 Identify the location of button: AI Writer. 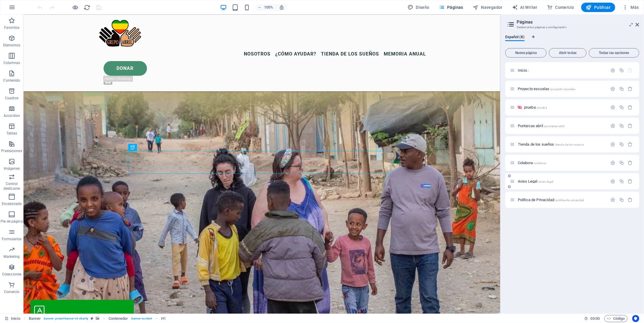
(524, 7).